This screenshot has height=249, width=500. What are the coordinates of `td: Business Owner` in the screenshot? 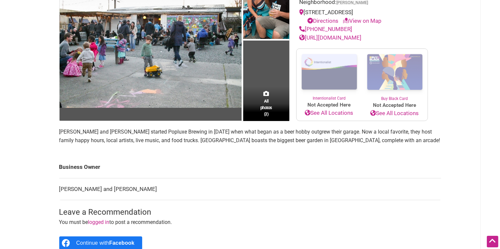 It's located at (250, 167).